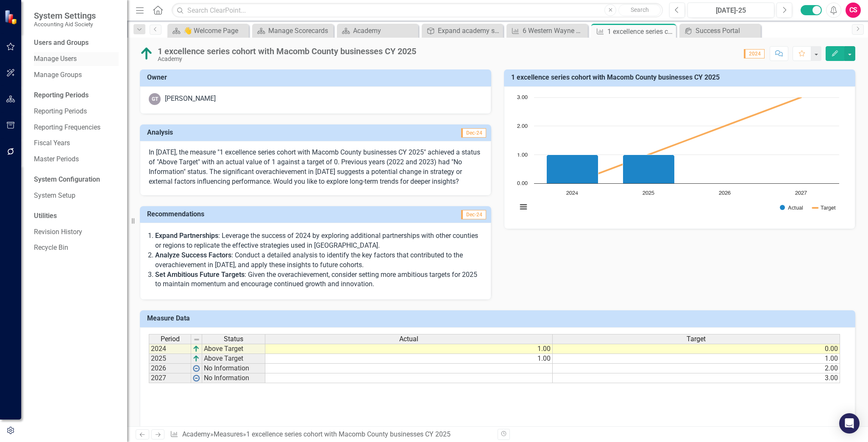 Image resolution: width=868 pixels, height=442 pixels. Describe the element at coordinates (76, 216) in the screenshot. I see `div: Utilities` at that location.